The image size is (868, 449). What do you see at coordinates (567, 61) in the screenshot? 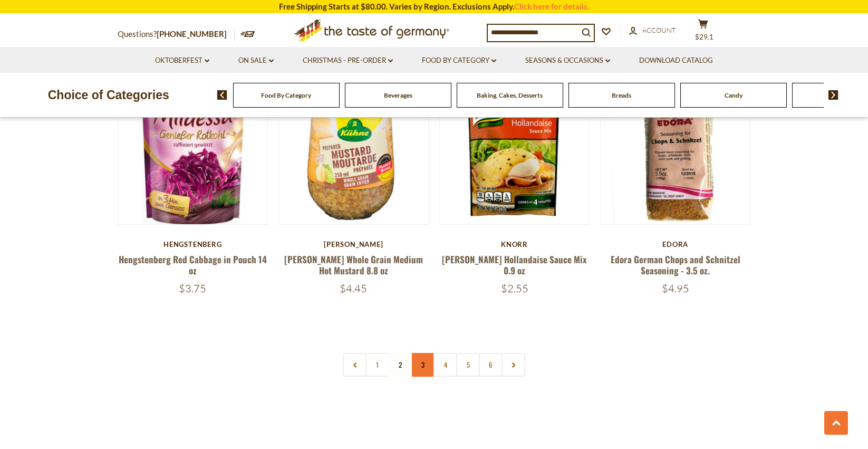
I see `a: Seasons & Occasions` at bounding box center [567, 61].